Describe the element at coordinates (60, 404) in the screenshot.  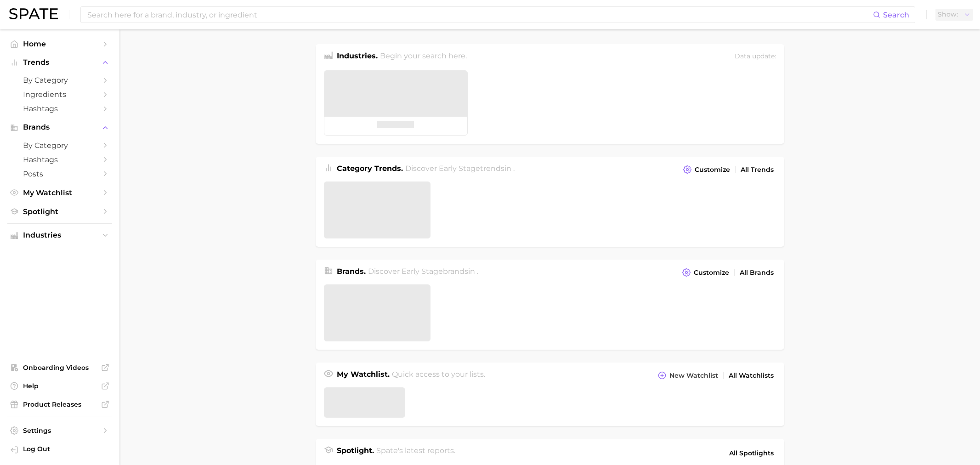
I see `span: Product Releases` at that location.